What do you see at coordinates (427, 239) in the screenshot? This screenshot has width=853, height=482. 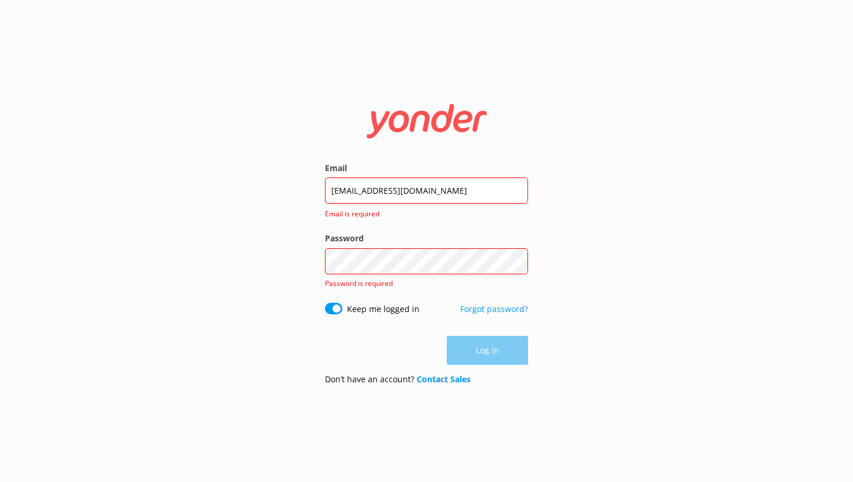 I see `label: Password` at bounding box center [427, 239].